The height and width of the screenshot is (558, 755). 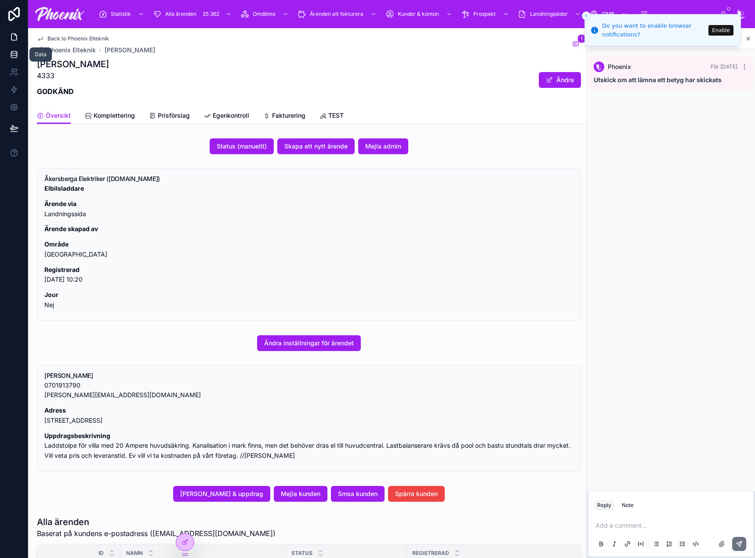 What do you see at coordinates (289, 116) in the screenshot?
I see `span: Fakturering` at bounding box center [289, 116].